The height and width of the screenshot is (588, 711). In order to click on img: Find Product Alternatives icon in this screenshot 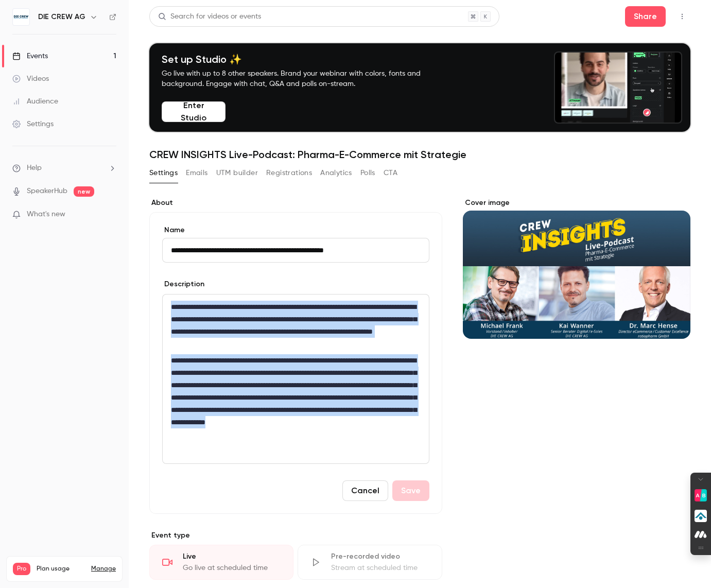, I will do `click(701, 495)`.